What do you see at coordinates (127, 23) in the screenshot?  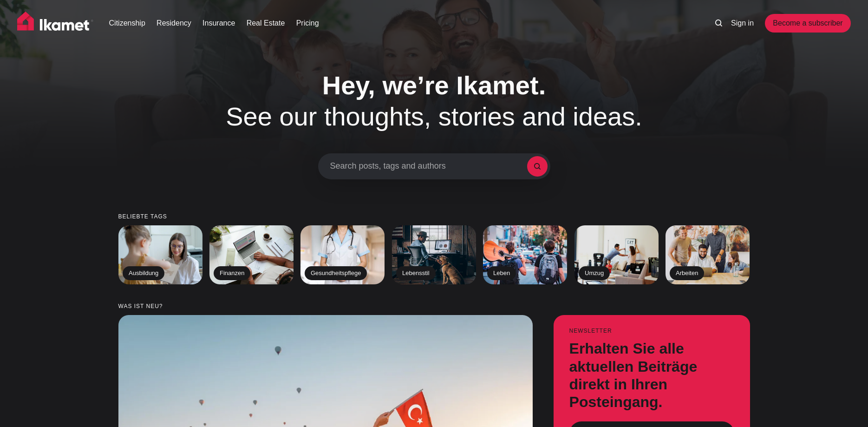 I see `a: Citizenship` at bounding box center [127, 23].